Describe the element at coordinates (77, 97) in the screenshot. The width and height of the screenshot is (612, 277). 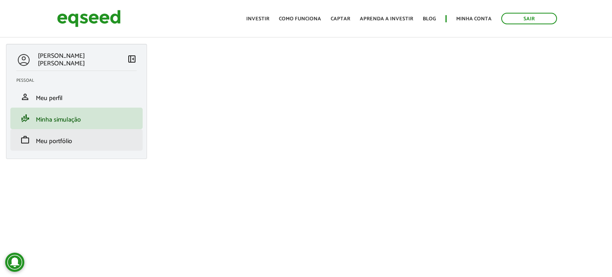
I see `li: Meu perfil` at that location.